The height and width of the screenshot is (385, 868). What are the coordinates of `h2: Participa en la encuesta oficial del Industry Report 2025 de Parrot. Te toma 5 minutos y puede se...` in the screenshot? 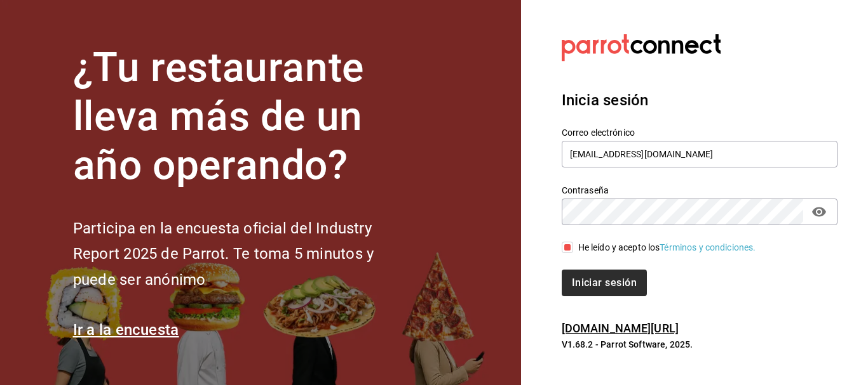 It's located at (244, 255).